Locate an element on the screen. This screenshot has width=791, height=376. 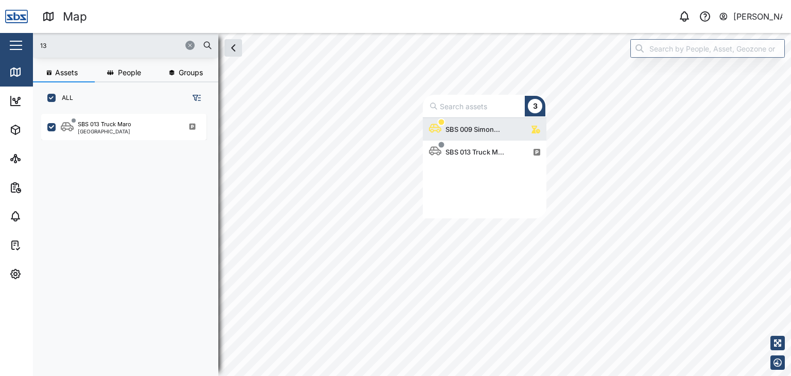
canvas: Map is located at coordinates (412, 204).